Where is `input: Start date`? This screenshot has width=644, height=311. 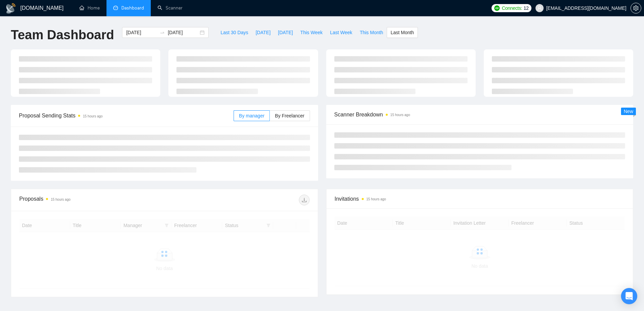
input: Start date is located at coordinates (141, 32).